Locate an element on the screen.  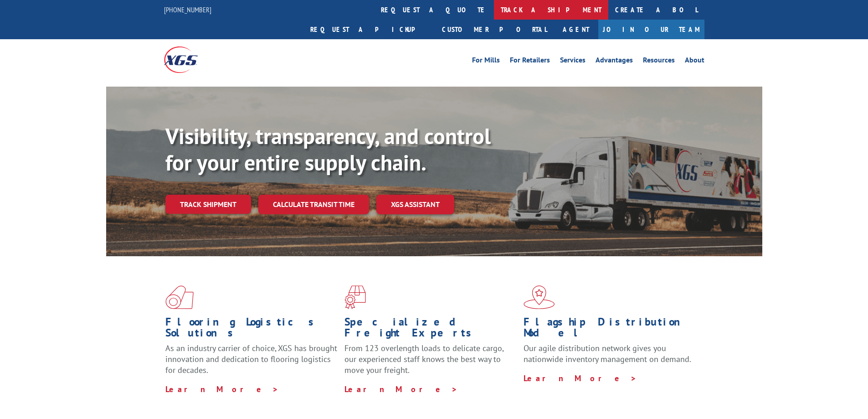
h1: Flooring Logistics Solutions is located at coordinates (252, 330).